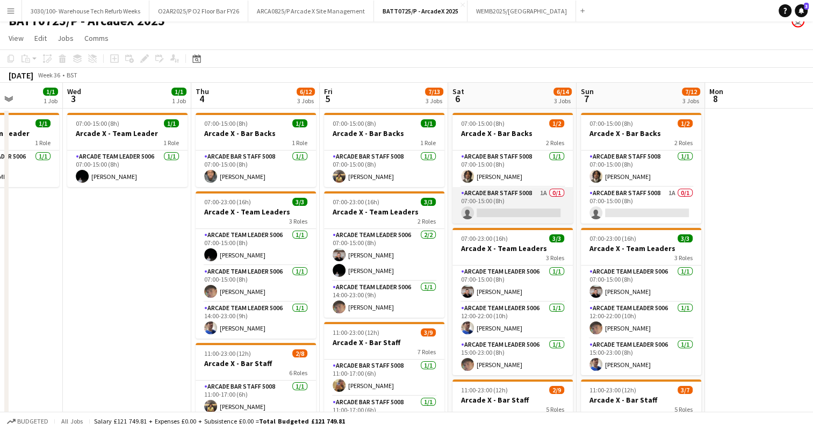 The height and width of the screenshot is (430, 813). What do you see at coordinates (72, 75) in the screenshot?
I see `div: BST` at bounding box center [72, 75].